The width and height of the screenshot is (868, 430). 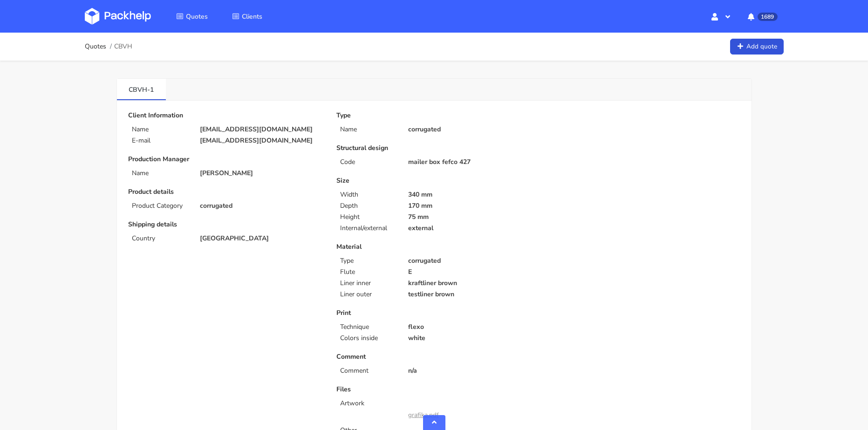 I want to click on p: Colors inside, so click(x=368, y=338).